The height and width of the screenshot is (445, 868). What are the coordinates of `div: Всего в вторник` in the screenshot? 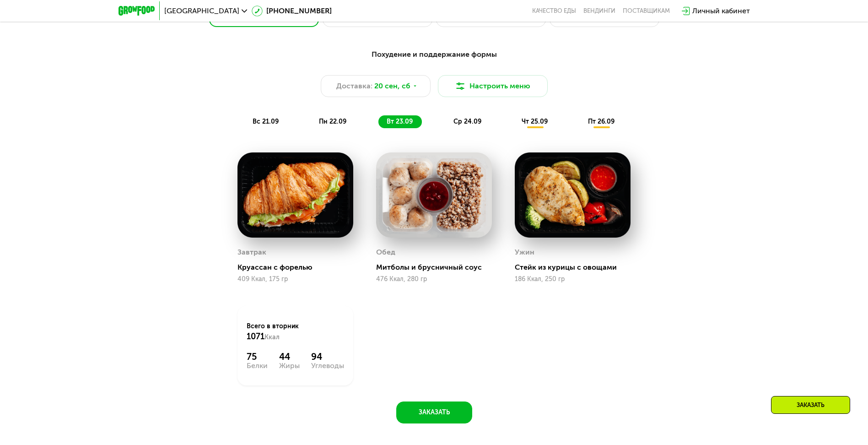 It's located at (296, 332).